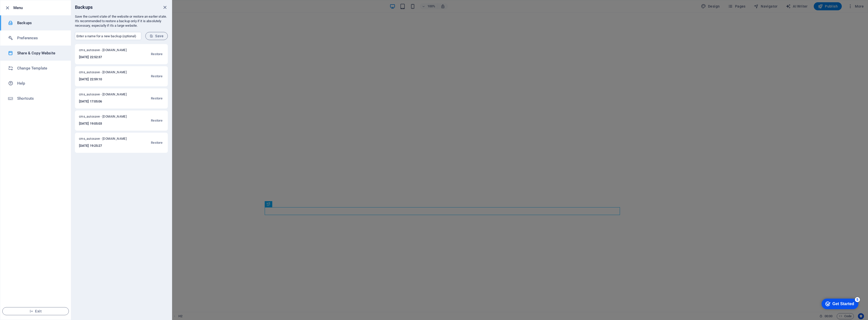 This screenshot has height=320, width=868. What do you see at coordinates (165, 7) in the screenshot?
I see `button: close` at bounding box center [165, 7].